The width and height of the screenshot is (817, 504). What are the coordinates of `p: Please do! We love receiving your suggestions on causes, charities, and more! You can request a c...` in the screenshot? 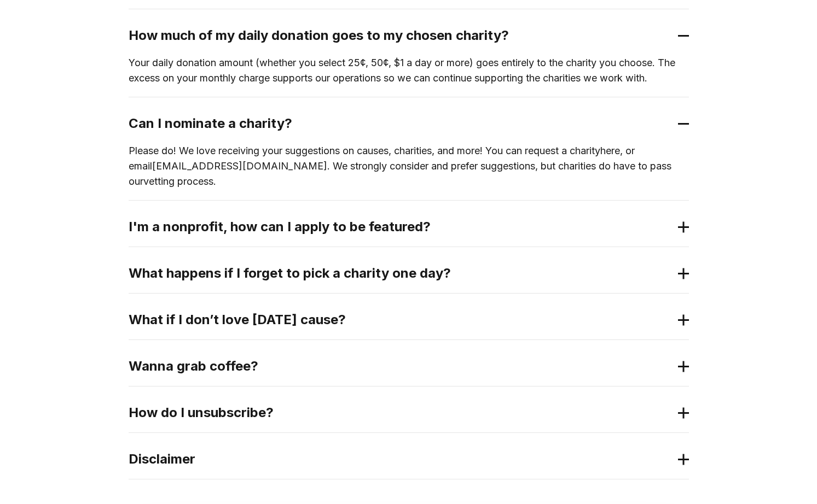 It's located at (409, 166).